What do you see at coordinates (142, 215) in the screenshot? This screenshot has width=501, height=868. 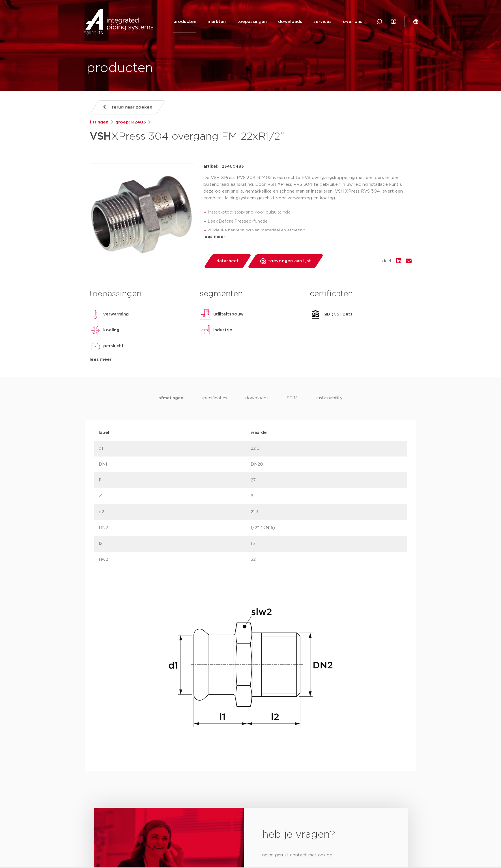 I see `img: Product Image for VSH XPress 304 overgang FM 22xR1/2"` at bounding box center [142, 215].